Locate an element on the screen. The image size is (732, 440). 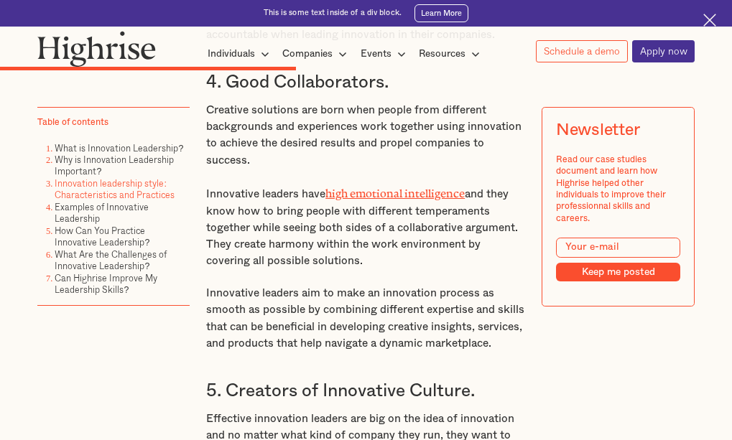
a: Examples of Innovative Leadership is located at coordinates (101, 213).